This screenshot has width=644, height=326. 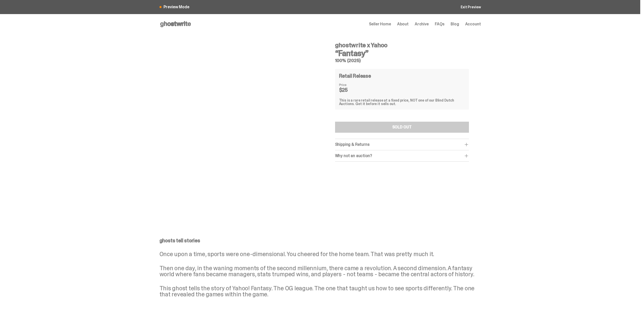 I want to click on span: About, so click(x=403, y=24).